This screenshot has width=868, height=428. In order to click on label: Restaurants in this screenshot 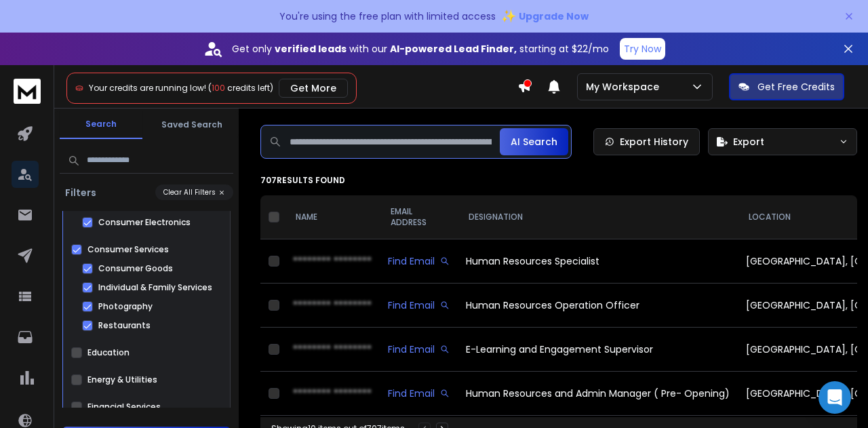, I will do `click(124, 326)`.